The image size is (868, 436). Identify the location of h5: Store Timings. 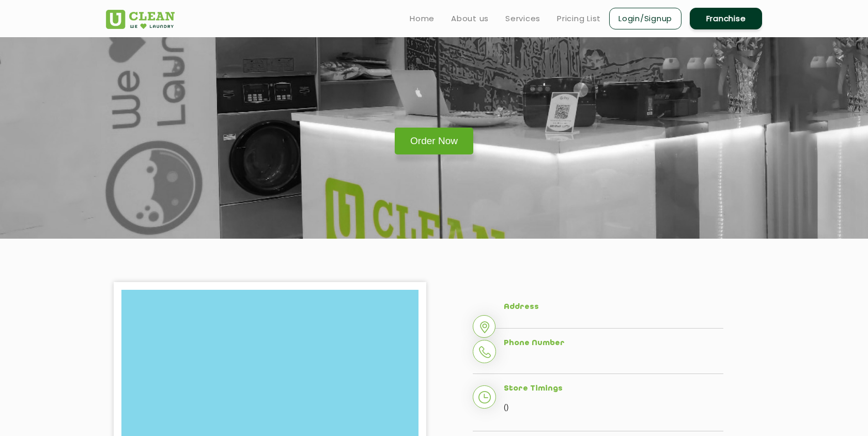
(613, 388).